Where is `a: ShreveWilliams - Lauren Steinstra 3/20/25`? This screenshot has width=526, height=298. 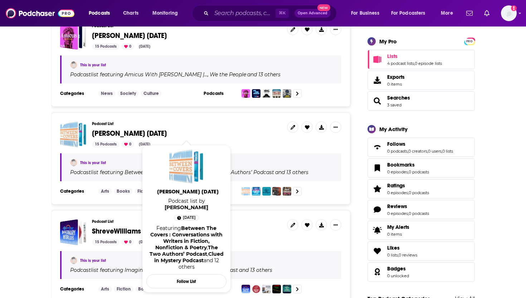 a: ShreveWilliams - Lauren Steinstra 3/20/25 is located at coordinates (73, 232).